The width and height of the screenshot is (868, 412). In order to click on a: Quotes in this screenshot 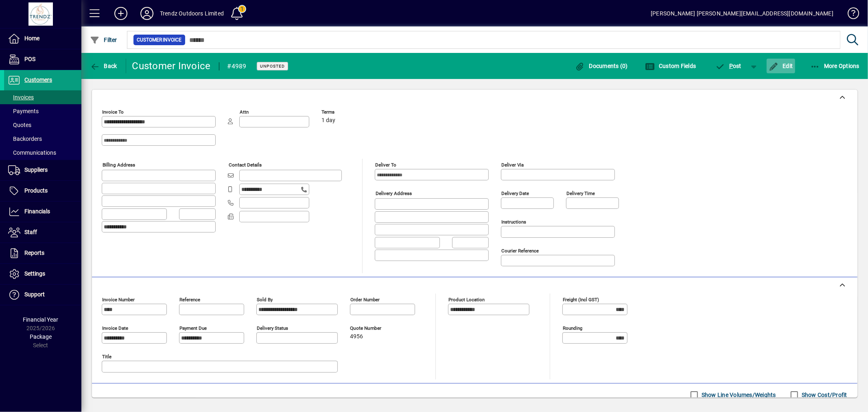, I will do `click(43, 125)`.